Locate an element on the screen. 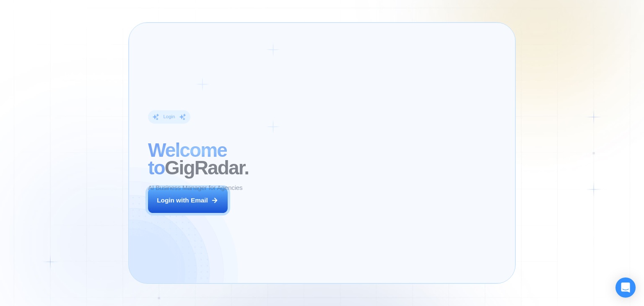 This screenshot has height=306, width=644. div: Digital Agency is located at coordinates (381, 211).